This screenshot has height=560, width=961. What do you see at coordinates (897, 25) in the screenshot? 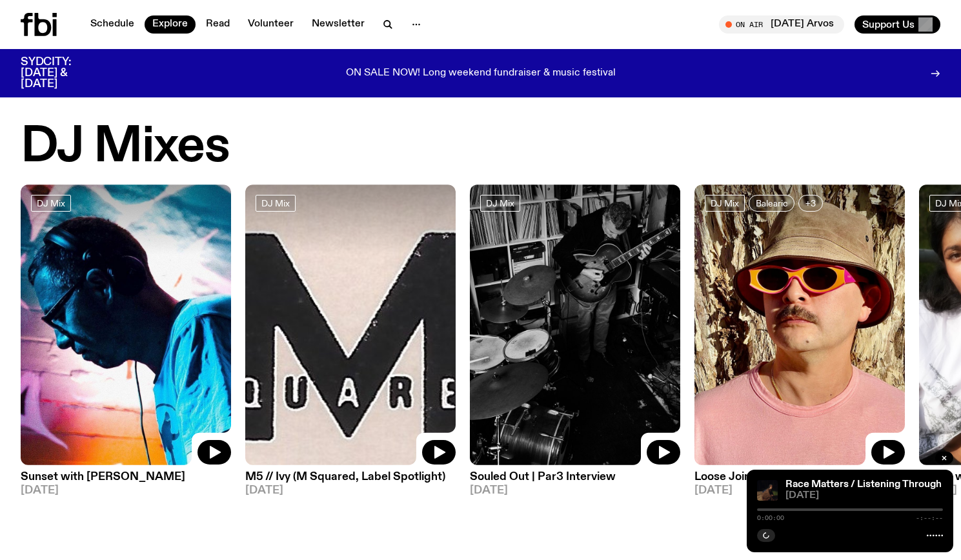
I see `button: Support Us` at bounding box center [897, 25].